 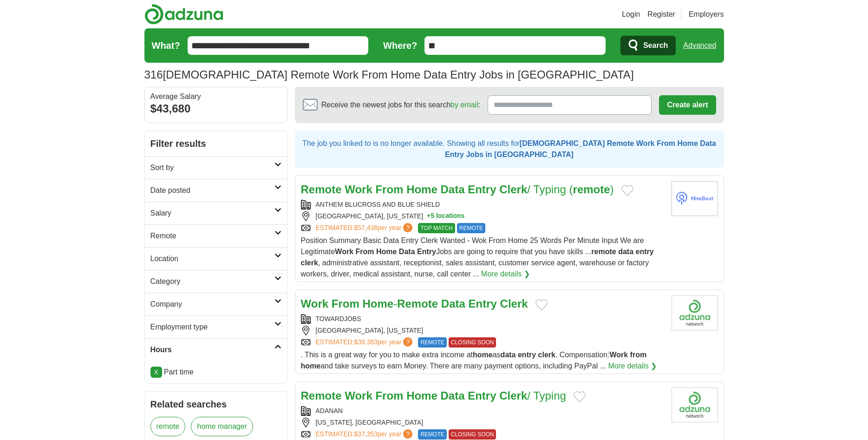 I want to click on h2: Filter results, so click(x=216, y=144).